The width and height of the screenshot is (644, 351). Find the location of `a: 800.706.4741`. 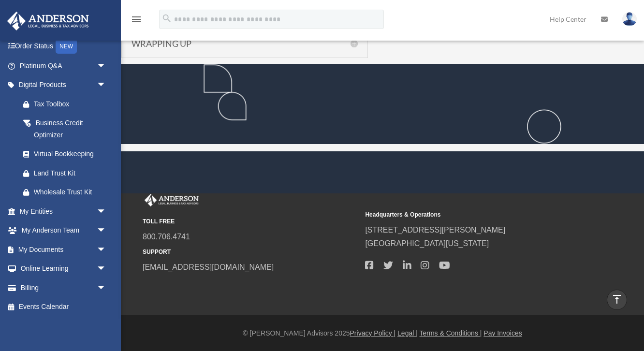

a: 800.706.4741 is located at coordinates (166, 236).